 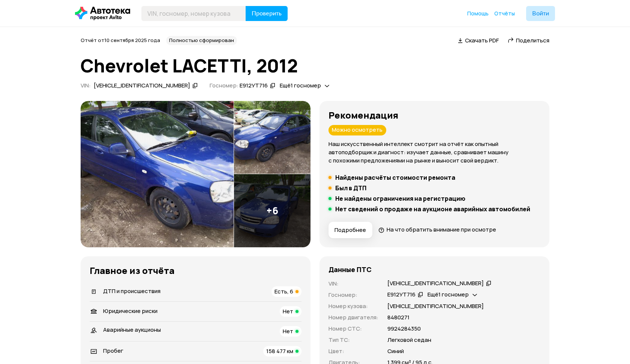 I want to click on span: ДТП и происшествия, so click(x=132, y=291).